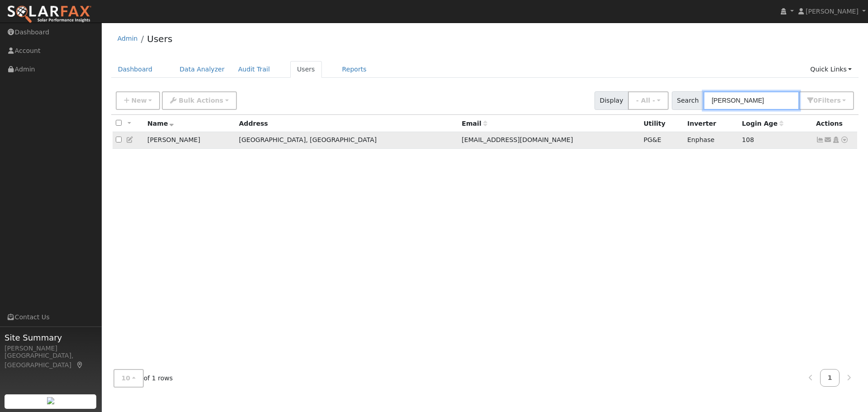 This screenshot has height=412, width=868. What do you see at coordinates (688, 100) in the screenshot?
I see `span: Search` at bounding box center [688, 100].